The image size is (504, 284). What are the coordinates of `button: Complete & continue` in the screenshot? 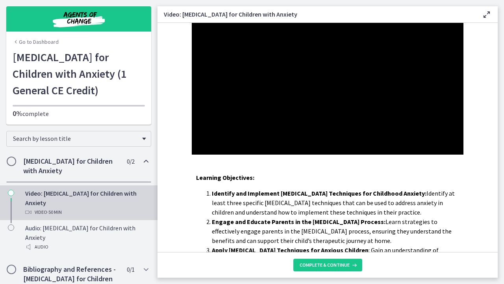 It's located at (328, 265).